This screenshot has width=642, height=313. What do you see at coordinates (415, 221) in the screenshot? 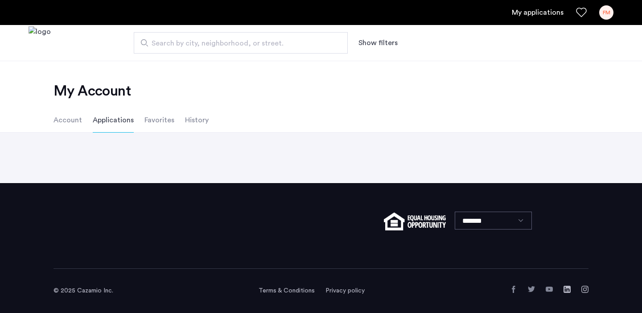
I see `img: equal-housing.png` at bounding box center [415, 221].